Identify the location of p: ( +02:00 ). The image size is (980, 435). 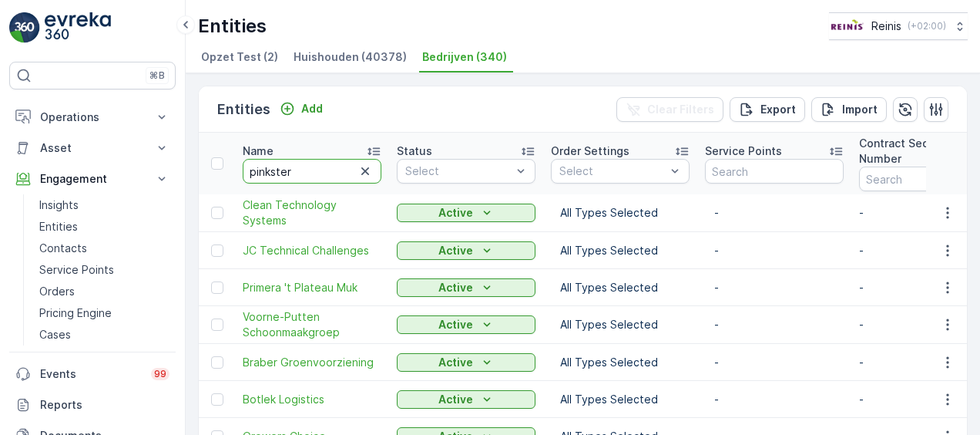
(927, 27).